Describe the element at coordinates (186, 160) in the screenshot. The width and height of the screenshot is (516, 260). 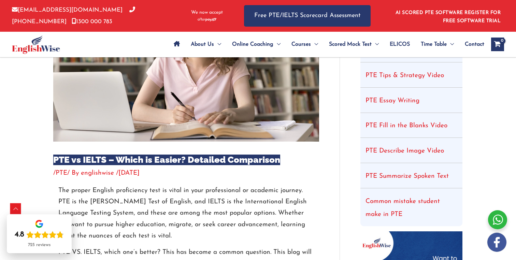
I see `h1: PTE vs IELTS – Which is Easier? Detailed Comparison` at that location.